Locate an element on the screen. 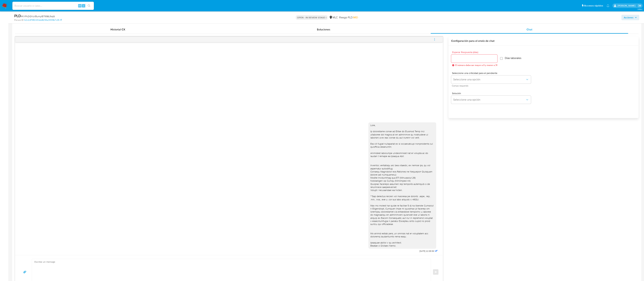 This screenshot has height=281, width=644. span: Alt is located at coordinates (80, 6).